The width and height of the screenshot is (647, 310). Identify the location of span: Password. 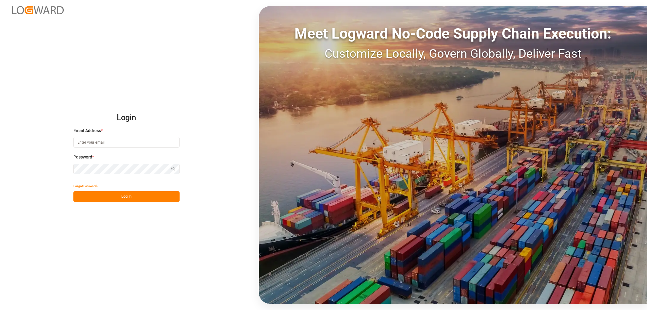
(83, 157).